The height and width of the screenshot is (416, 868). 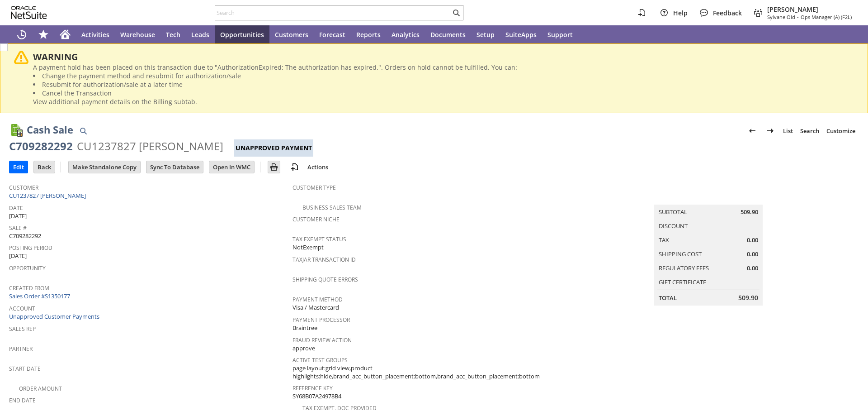 What do you see at coordinates (40, 296) in the screenshot?
I see `a: Sales Order #S1350177` at bounding box center [40, 296].